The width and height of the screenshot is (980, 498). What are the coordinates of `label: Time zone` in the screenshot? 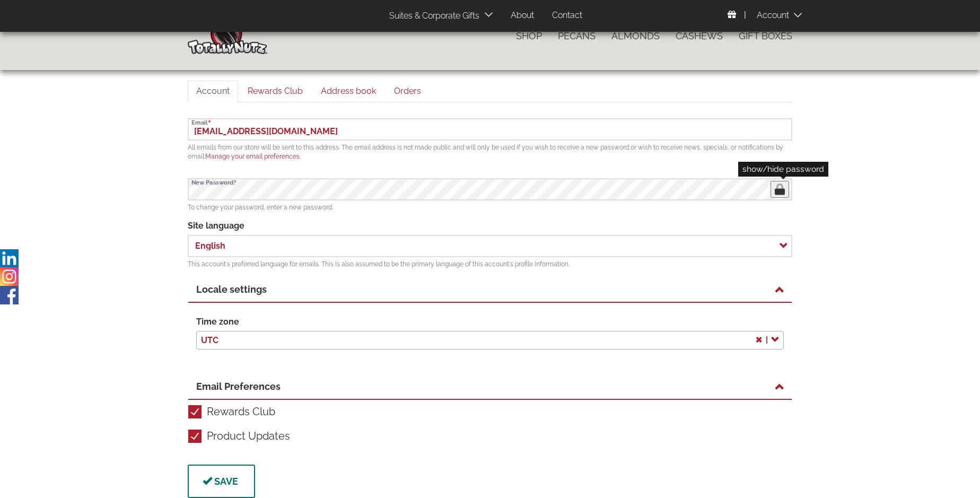 It's located at (218, 322).